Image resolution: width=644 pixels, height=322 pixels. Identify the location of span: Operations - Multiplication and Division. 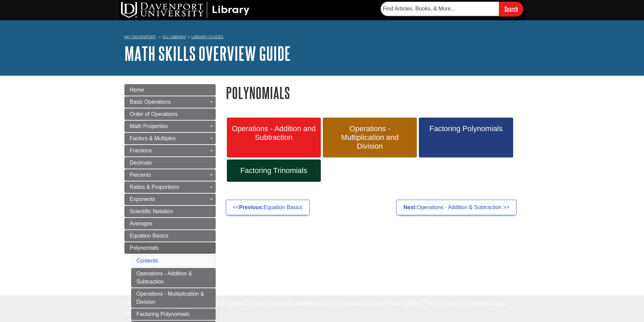
(370, 137).